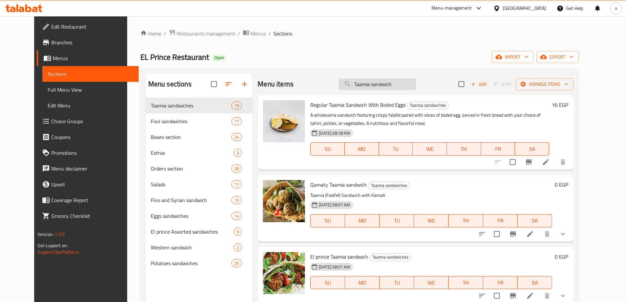  What do you see at coordinates (479, 84) in the screenshot?
I see `button: Add` at bounding box center [479, 84].